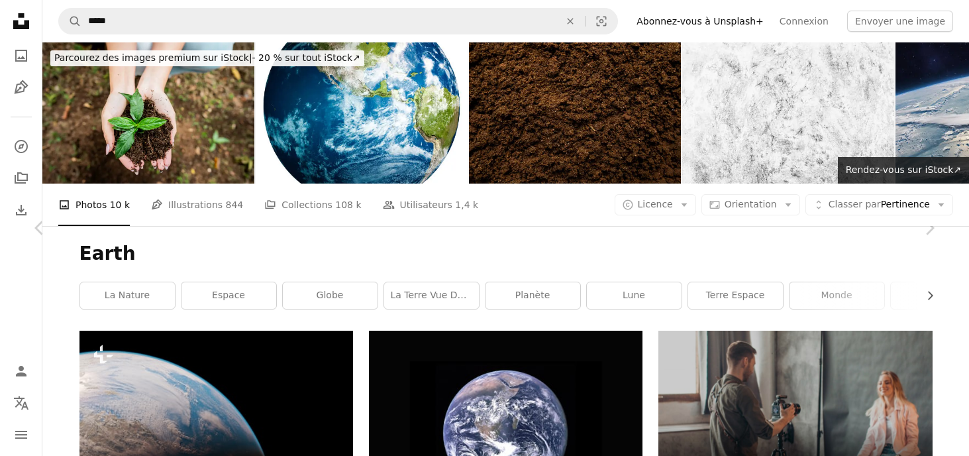  What do you see at coordinates (338, 21) in the screenshot?
I see `form: Rechercher des visuels sur tout le site` at bounding box center [338, 21].